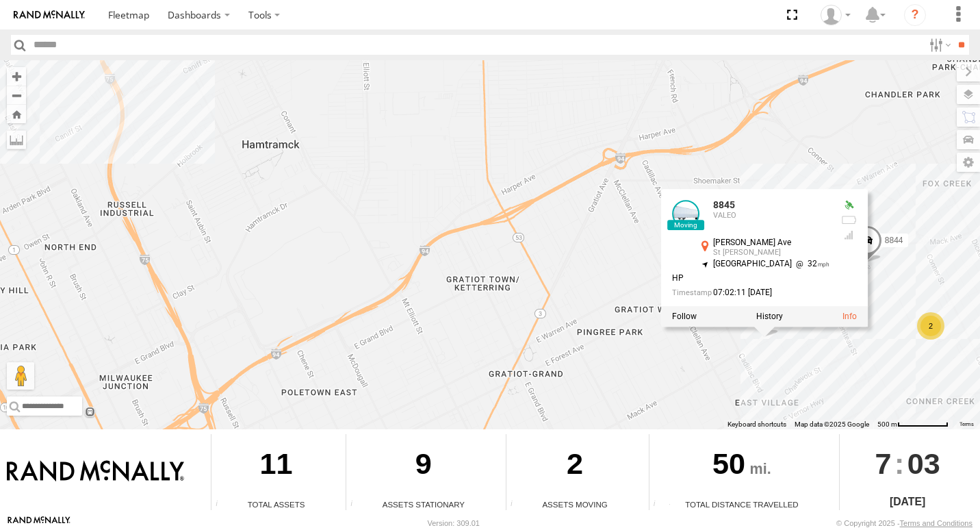  Describe the element at coordinates (967, 424) in the screenshot. I see `a: Terms (opens in new tab)` at that location.